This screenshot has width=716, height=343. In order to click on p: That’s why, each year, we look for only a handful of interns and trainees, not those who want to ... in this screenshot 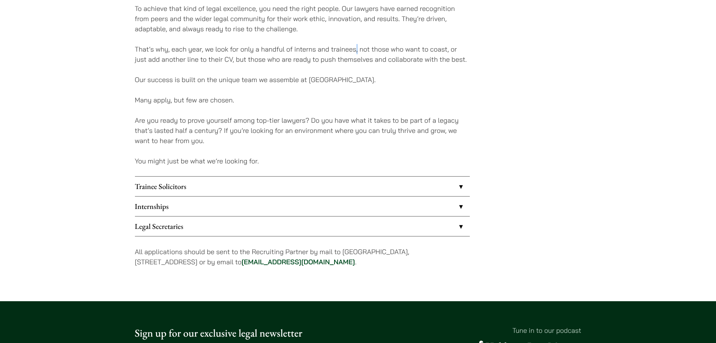, I will do `click(302, 54)`.